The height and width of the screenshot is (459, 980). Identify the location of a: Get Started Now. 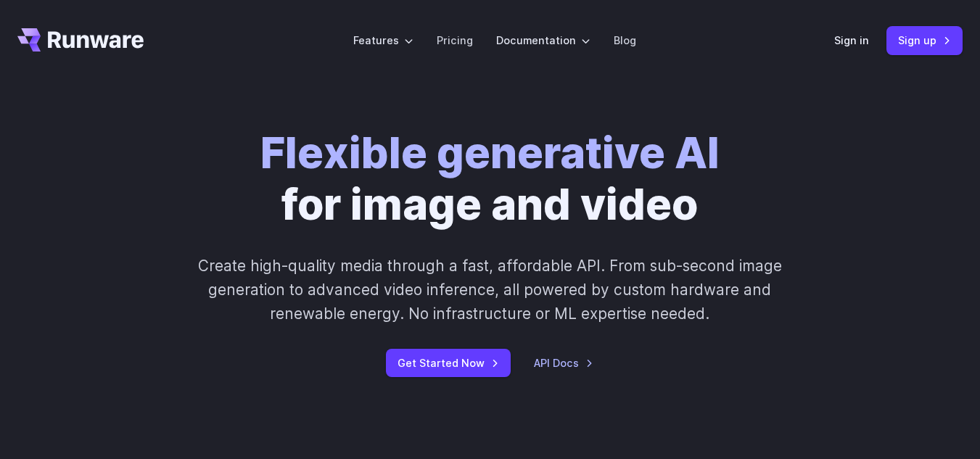
(449, 363).